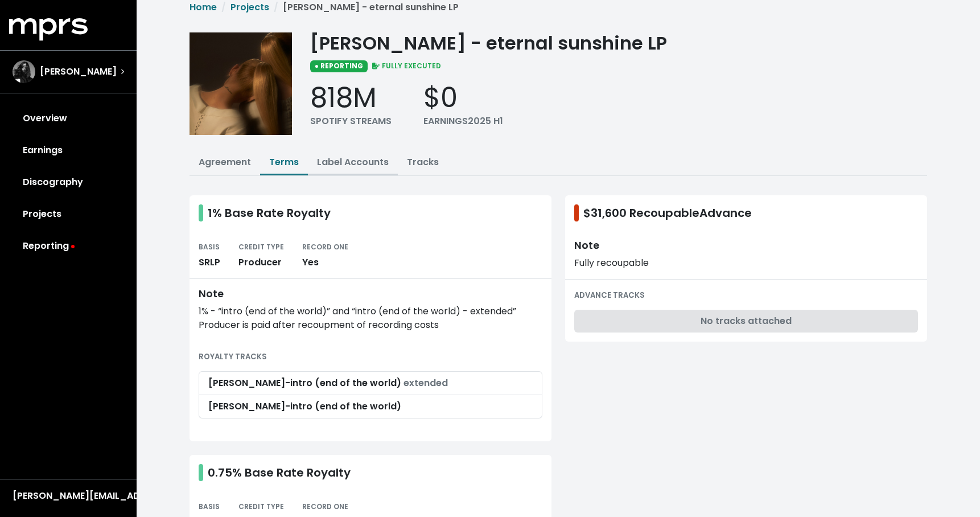 The height and width of the screenshot is (517, 980). I want to click on a: Agreement, so click(225, 161).